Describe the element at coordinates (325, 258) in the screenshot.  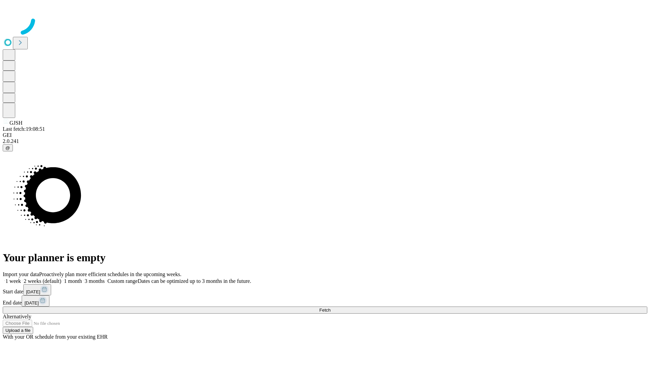
I see `h1: Your planner is empty` at that location.